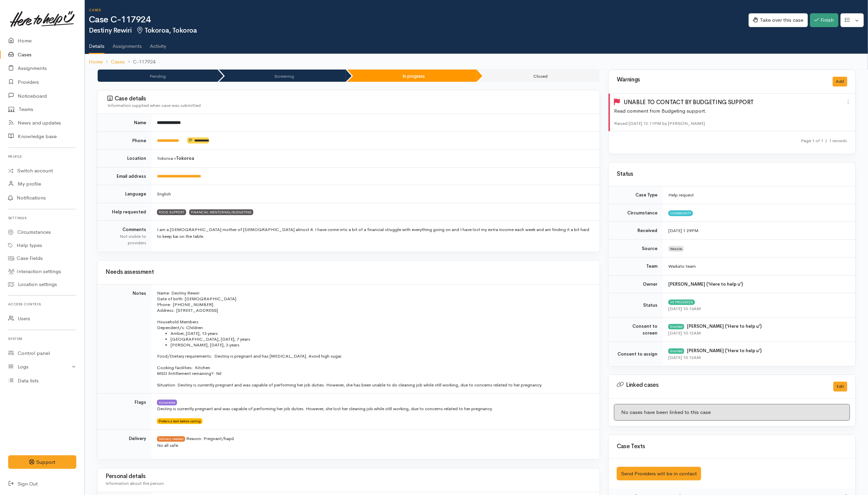 Image resolution: width=868 pixels, height=495 pixels. Describe the element at coordinates (412, 76) in the screenshot. I see `li: In progress` at that location.